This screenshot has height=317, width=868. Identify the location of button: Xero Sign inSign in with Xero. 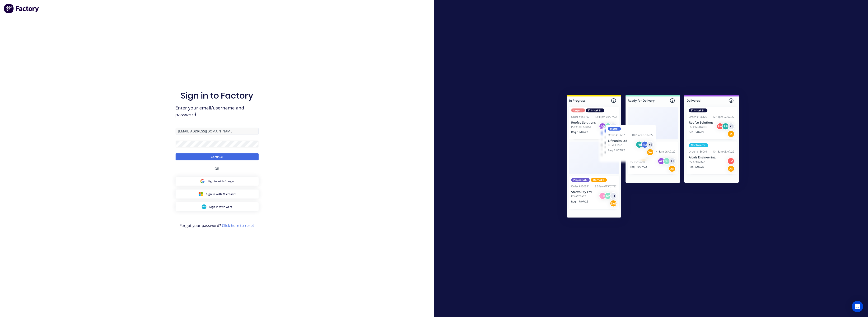
(217, 207).